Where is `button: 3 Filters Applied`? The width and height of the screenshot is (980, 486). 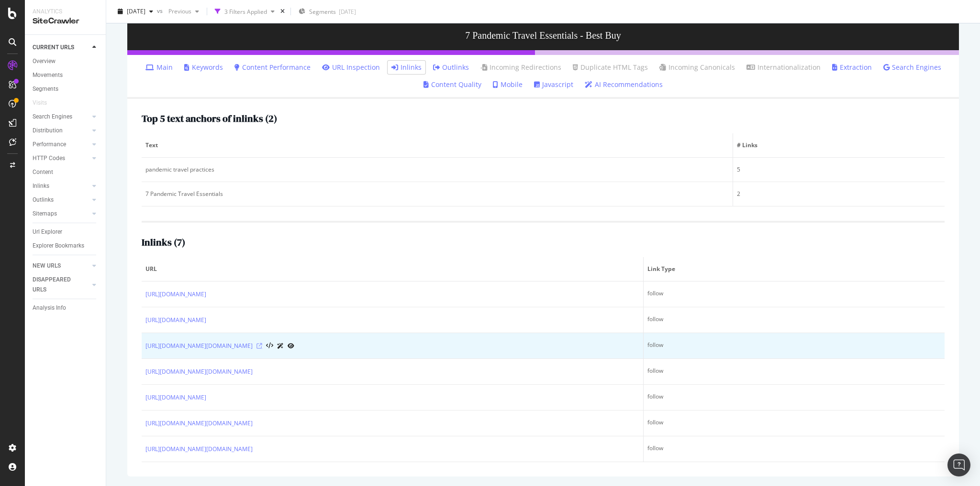 button: 3 Filters Applied is located at coordinates (245, 12).